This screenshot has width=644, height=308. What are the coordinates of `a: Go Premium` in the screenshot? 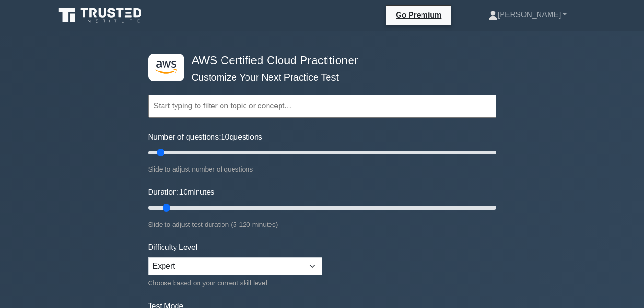 It's located at (418, 15).